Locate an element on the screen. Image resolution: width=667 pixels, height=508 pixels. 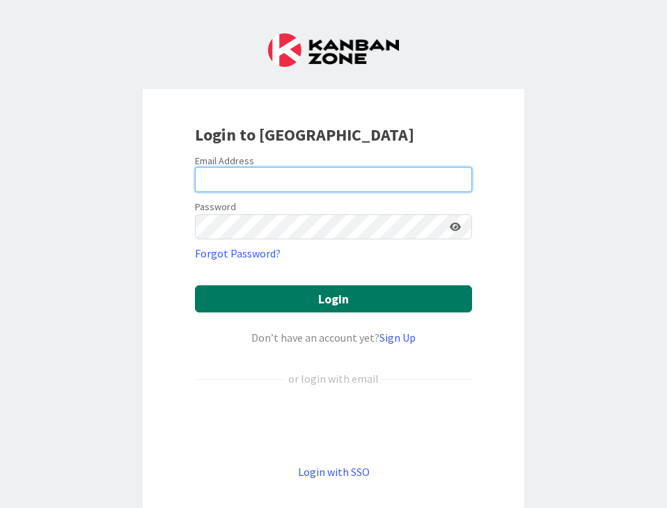
div: or login with email is located at coordinates (334, 379).